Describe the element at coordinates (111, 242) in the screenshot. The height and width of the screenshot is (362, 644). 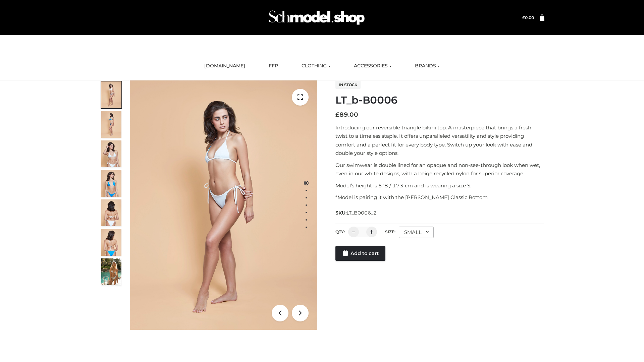
I see `img: ArielClassicBikiniTop_CloudNine_AzureSky_OW114ECO_8-scaled.jpg` at that location.